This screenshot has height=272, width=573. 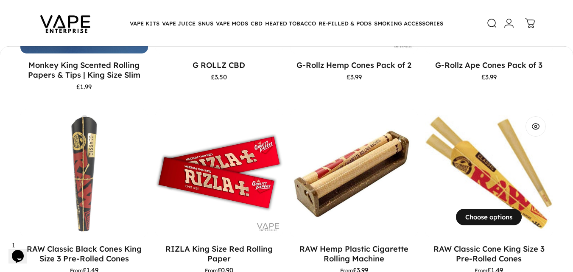 I want to click on summary: VAPE KITS, so click(x=145, y=23).